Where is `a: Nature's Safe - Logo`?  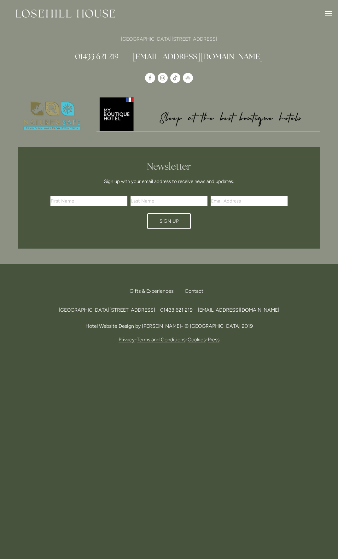
a: Nature's Safe - Logo is located at coordinates (52, 116).